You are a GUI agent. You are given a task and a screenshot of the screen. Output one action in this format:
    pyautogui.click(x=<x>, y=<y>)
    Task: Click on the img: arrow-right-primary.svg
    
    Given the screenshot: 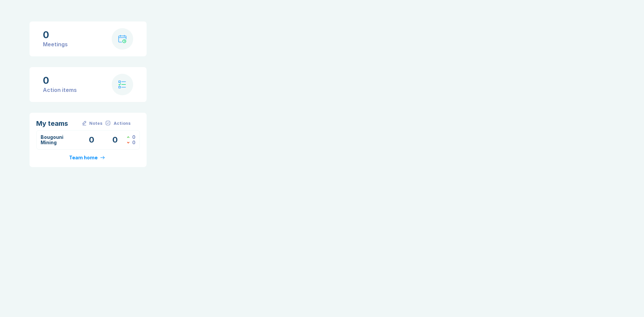 What is the action you would take?
    pyautogui.click(x=102, y=158)
    